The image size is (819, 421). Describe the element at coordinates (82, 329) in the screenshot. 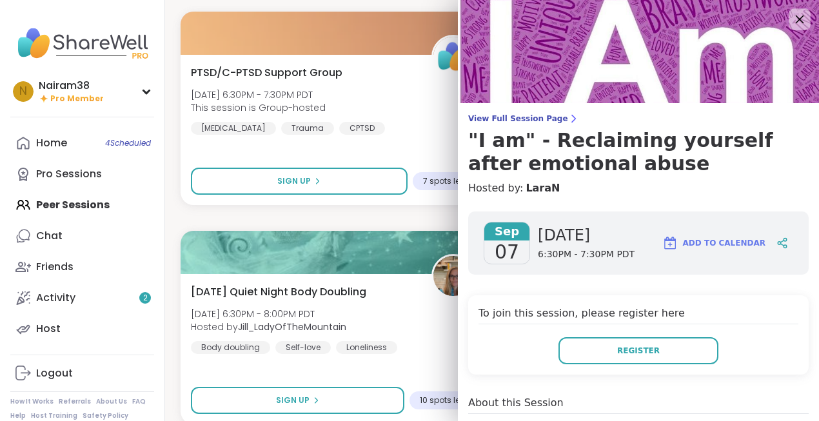

I see `a: Host` at that location.